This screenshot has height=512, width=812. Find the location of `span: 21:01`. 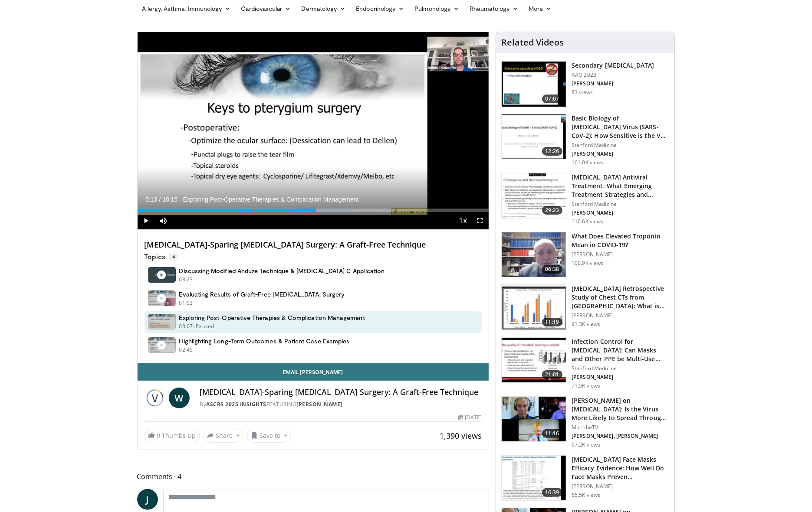

span: 21:01 is located at coordinates (553, 374).